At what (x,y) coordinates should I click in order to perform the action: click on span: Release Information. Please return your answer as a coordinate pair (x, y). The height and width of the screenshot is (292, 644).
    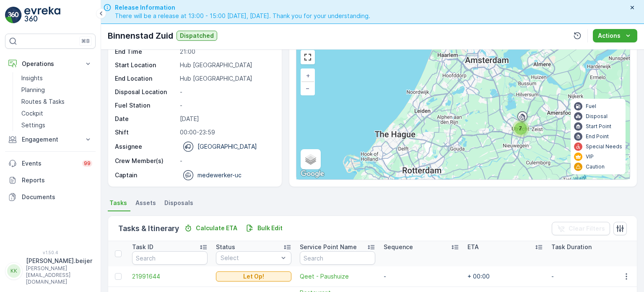
    Looking at the image, I should click on (242, 7).